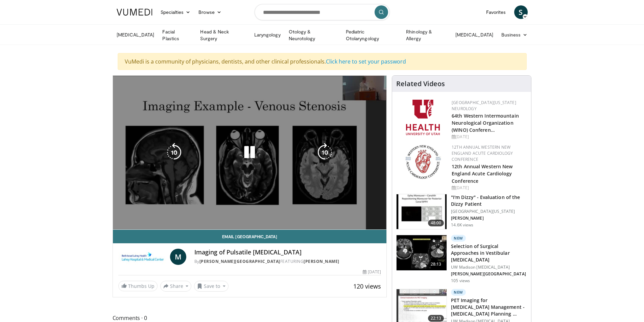  What do you see at coordinates (436, 319) in the screenshot?
I see `span: 22:13` at bounding box center [436, 319].